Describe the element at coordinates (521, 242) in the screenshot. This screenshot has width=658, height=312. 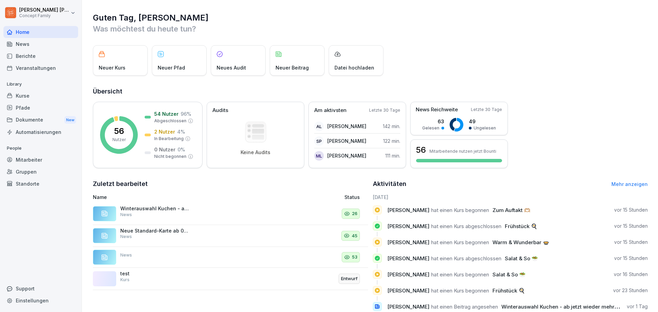
I see `span: Warm & Wunderbar 🍲` at that location.